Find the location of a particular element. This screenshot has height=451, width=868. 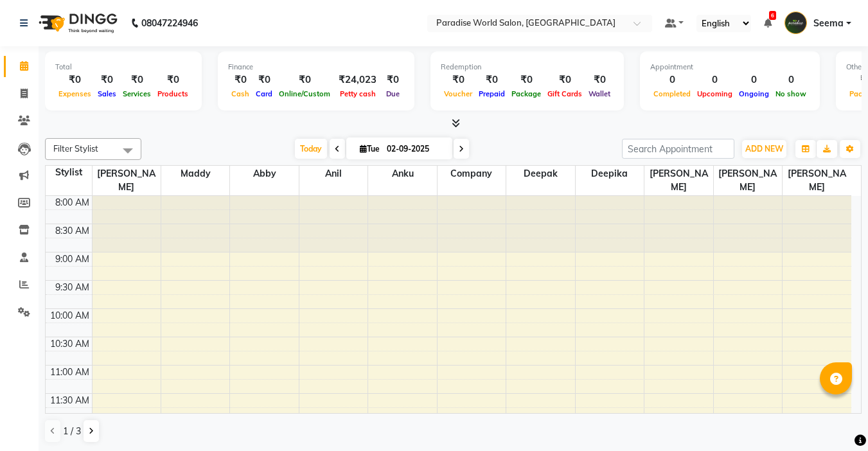

b: 08047224946 is located at coordinates (170, 23).